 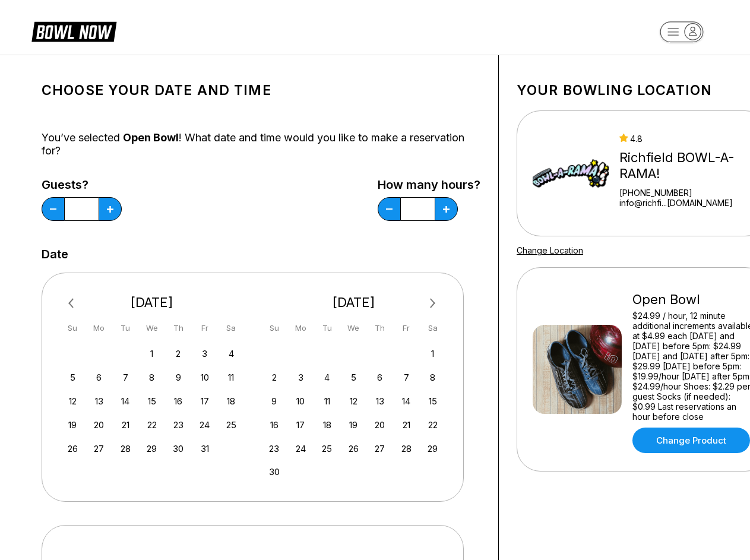 What do you see at coordinates (432, 448) in the screenshot?
I see `div: Choose Saturday, November 29th, 2025` at bounding box center [432, 448].